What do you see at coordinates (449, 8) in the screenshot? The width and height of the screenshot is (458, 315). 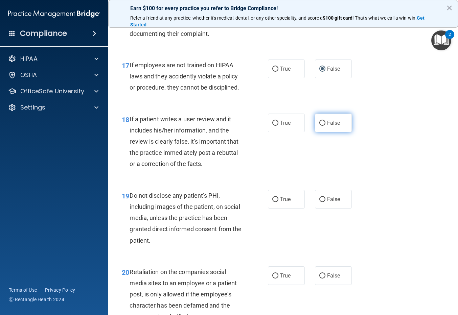 I see `button: Close` at bounding box center [449, 8].